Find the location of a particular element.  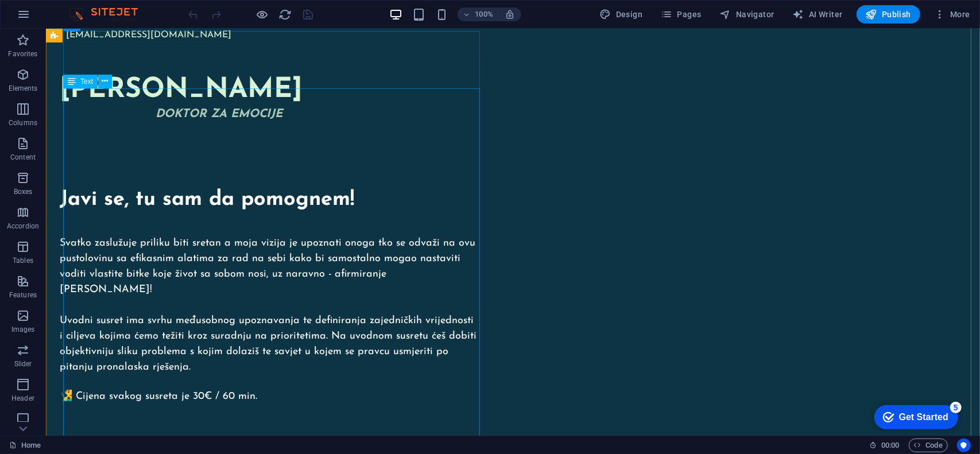

p: Tables is located at coordinates (23, 261).